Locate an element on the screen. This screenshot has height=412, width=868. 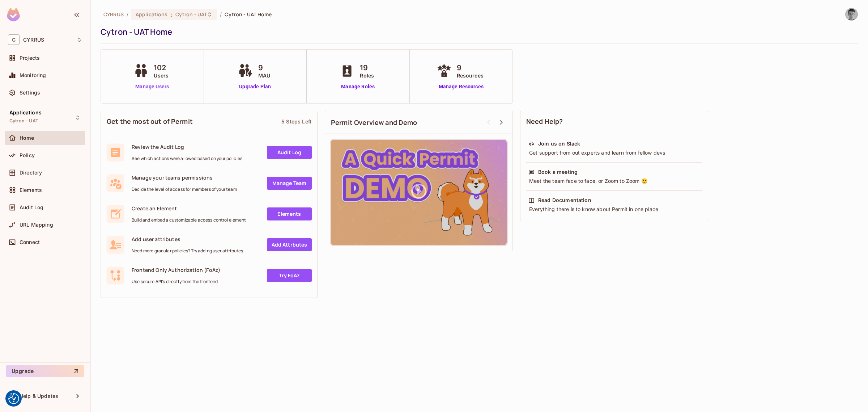
span: Frontend Only Authorization (FoAz) is located at coordinates (176, 270).